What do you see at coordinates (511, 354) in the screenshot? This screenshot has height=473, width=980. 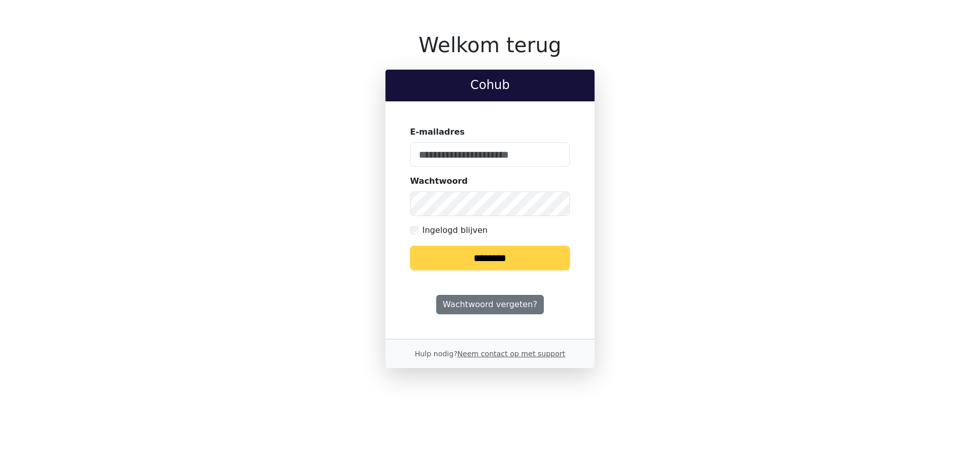 I see `a: Neem contact op met support` at bounding box center [511, 354].